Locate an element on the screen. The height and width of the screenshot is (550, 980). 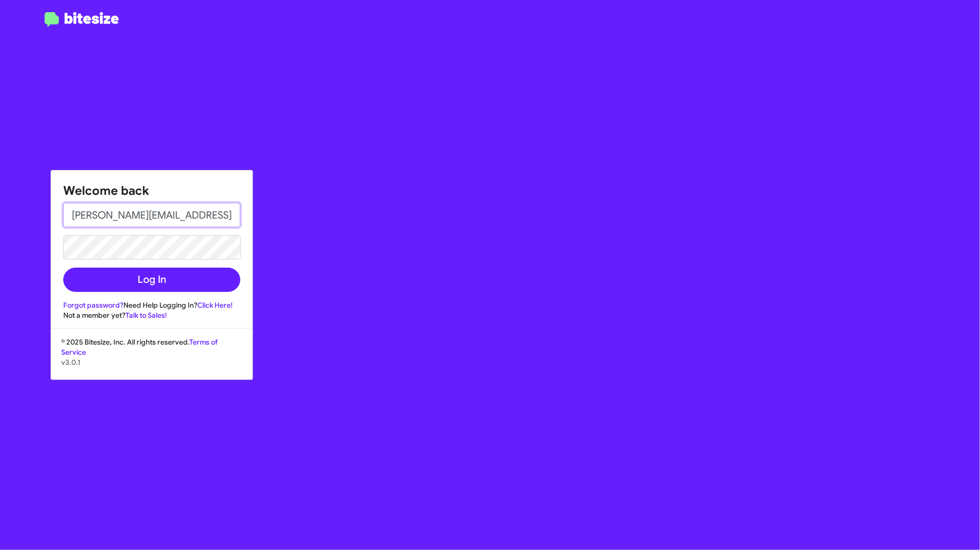
p: v3.0.1 is located at coordinates (152, 363).